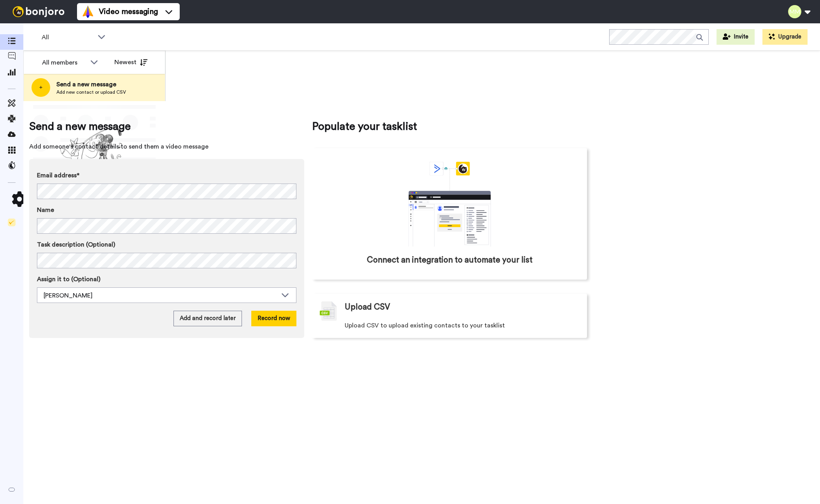 This screenshot has height=504, width=820. I want to click on button: Upgrade, so click(785, 37).